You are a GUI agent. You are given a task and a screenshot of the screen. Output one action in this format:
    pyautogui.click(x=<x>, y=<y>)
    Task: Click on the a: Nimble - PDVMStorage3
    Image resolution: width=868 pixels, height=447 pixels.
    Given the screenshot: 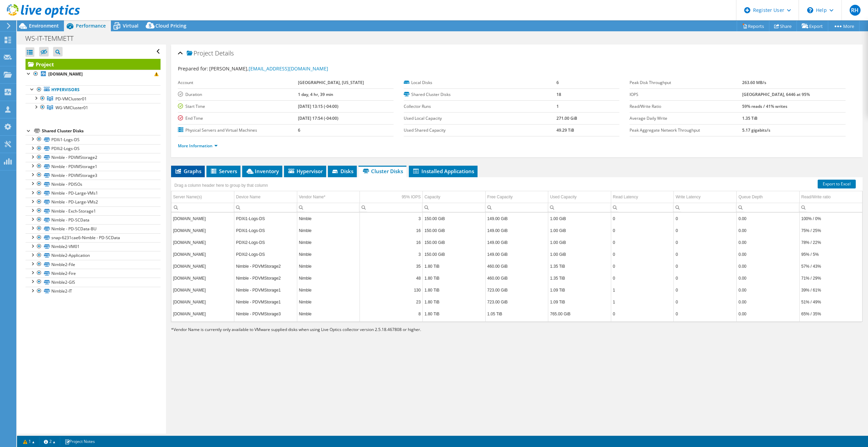 What is the action you would take?
    pyautogui.click(x=93, y=175)
    